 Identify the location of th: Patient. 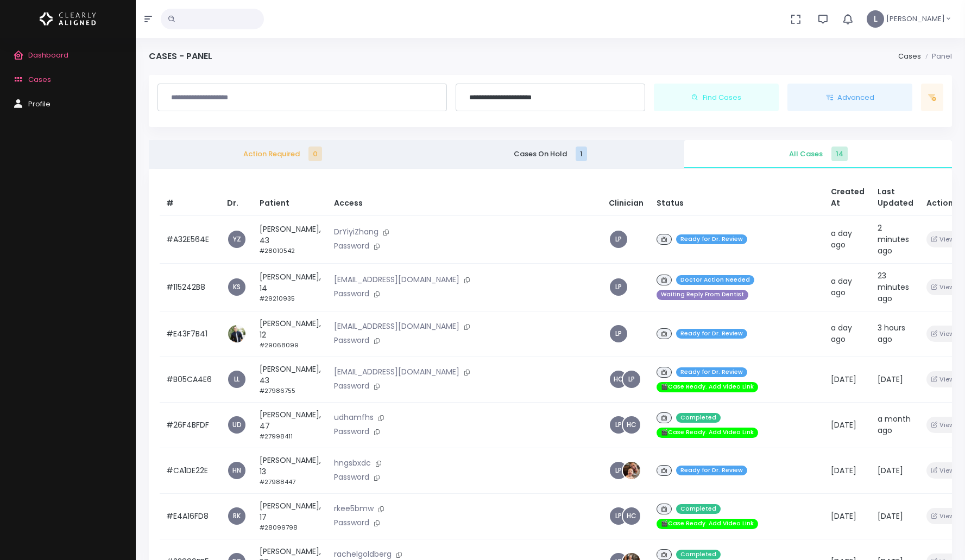
(290, 198).